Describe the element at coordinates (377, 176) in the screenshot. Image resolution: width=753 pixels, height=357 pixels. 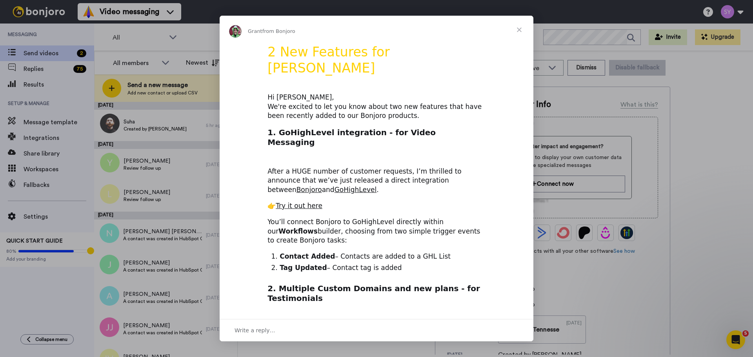
I see `div: After a HUGE number of customer requests, I’m thrilled to announce that we’ve just released a dir...` at that location.